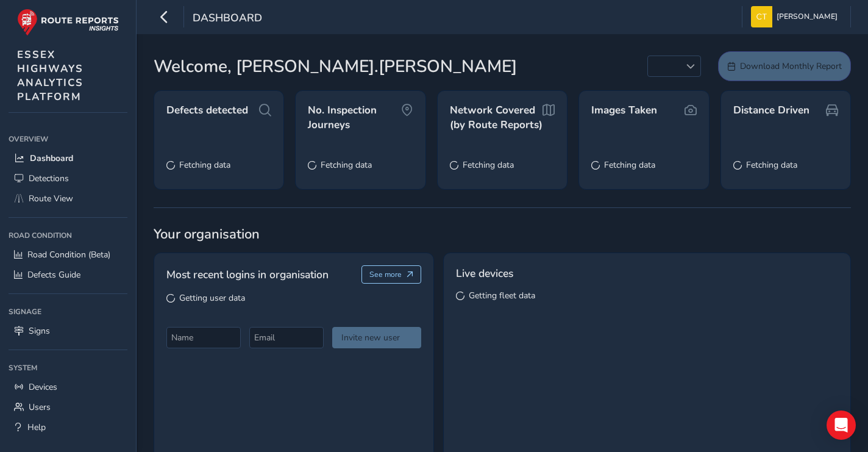  Describe the element at coordinates (39, 330) in the screenshot. I see `span: Signs` at that location.